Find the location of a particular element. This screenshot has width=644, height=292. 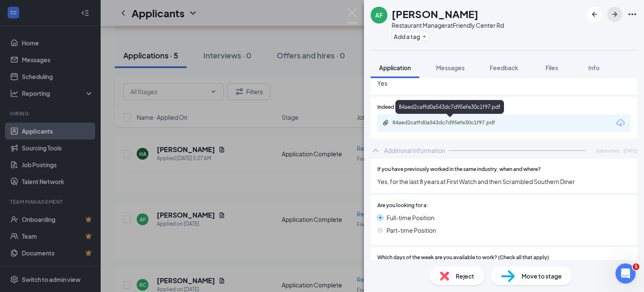

svg: ArrowLeftNew is located at coordinates (595, 14).